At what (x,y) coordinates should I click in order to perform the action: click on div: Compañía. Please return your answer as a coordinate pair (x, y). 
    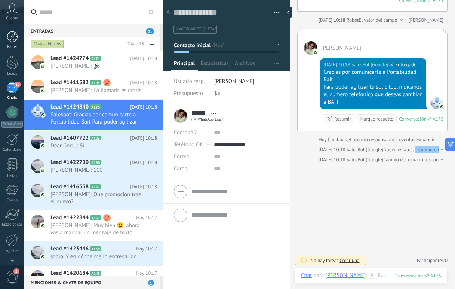
    Looking at the image, I should click on (191, 133).